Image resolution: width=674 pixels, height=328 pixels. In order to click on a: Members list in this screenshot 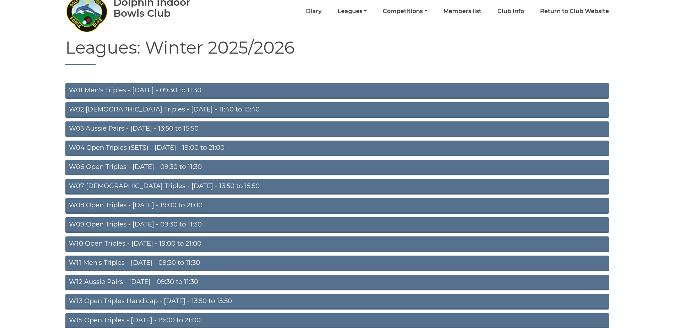, I will do `click(463, 11)`.